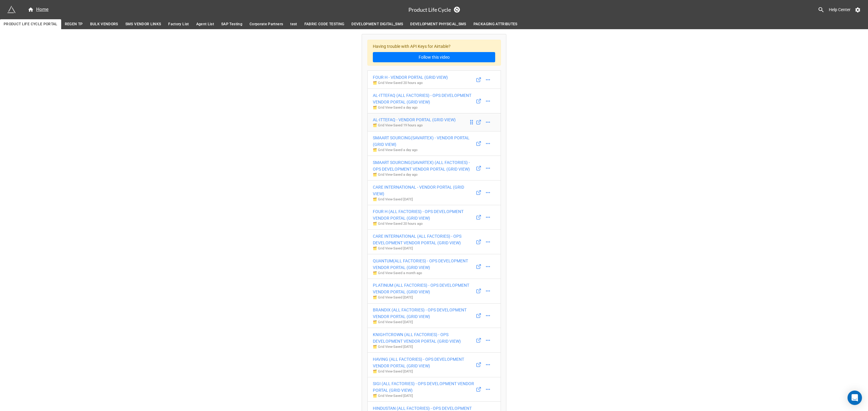 The width and height of the screenshot is (868, 411). Describe the element at coordinates (457, 10) in the screenshot. I see `a: Sync Base Structure` at that location.